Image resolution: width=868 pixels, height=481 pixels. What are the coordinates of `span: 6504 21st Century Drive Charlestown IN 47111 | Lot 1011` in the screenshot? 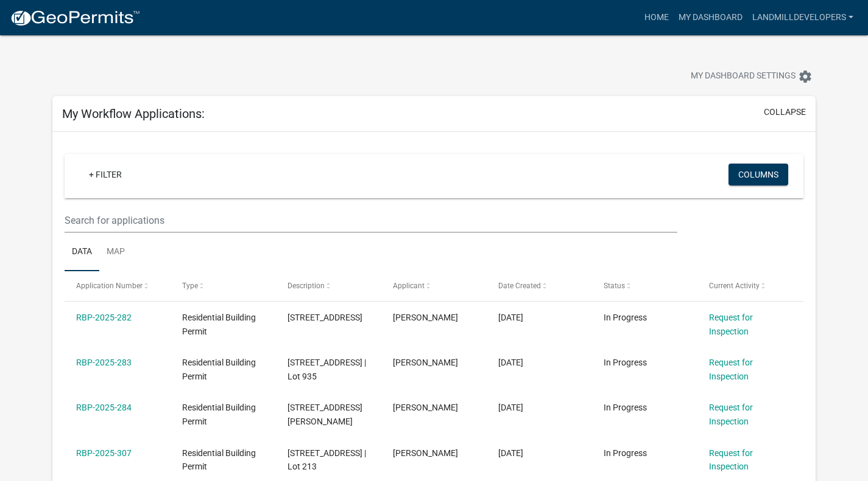 It's located at (324, 318).